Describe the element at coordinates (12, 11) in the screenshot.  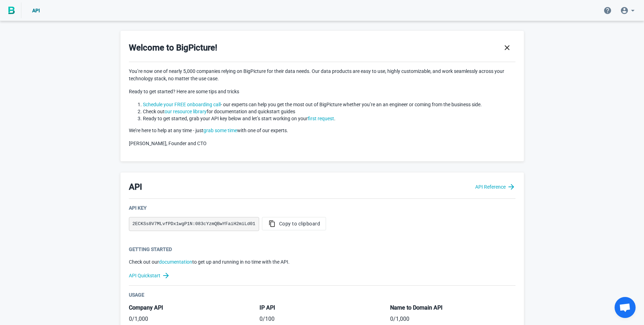
I see `img: BigPicture.io` at that location.